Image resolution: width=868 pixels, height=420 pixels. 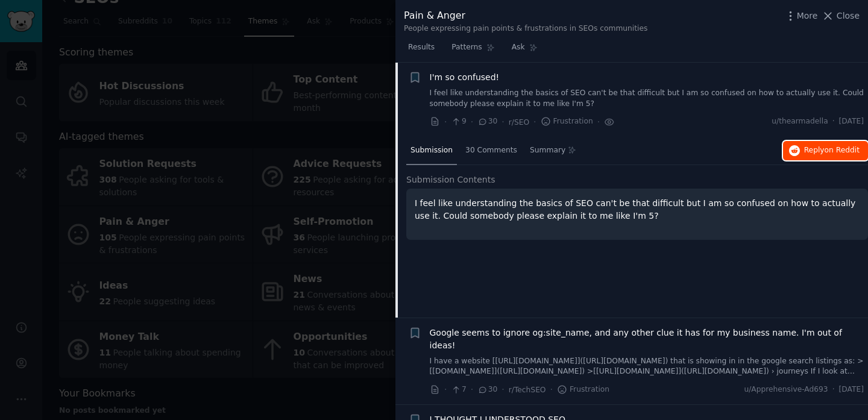 What do you see at coordinates (472, 50) in the screenshot?
I see `a: Patterns` at bounding box center [472, 50].